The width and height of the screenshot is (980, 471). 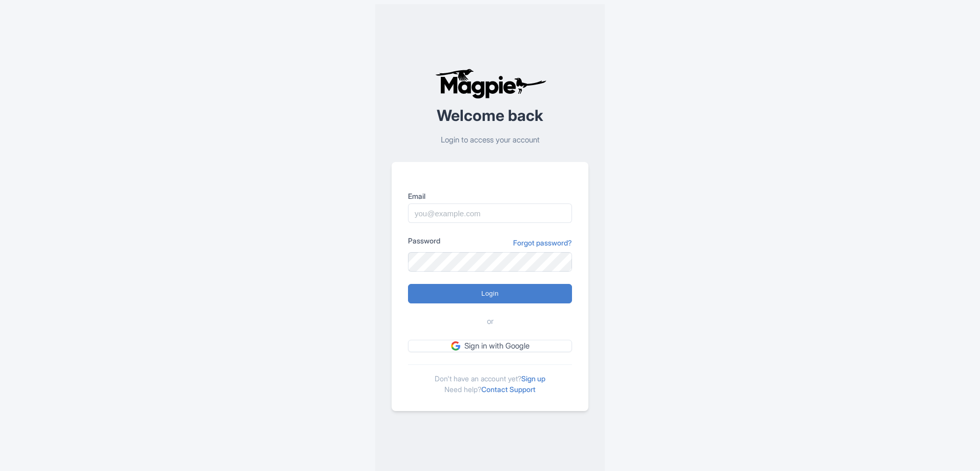 I want to click on input: you@example.com, so click(x=490, y=213).